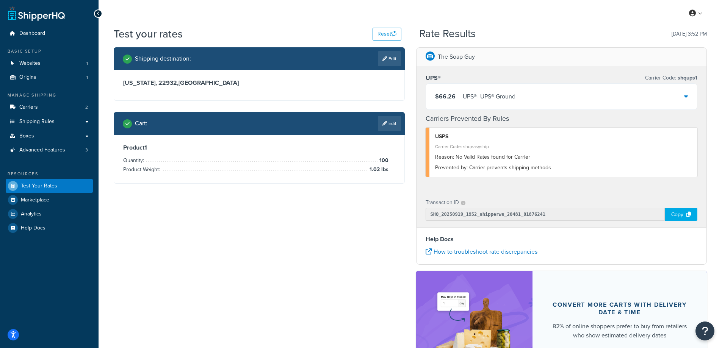 The height and width of the screenshot is (348, 722). What do you see at coordinates (387, 34) in the screenshot?
I see `button: Reset` at bounding box center [387, 34].